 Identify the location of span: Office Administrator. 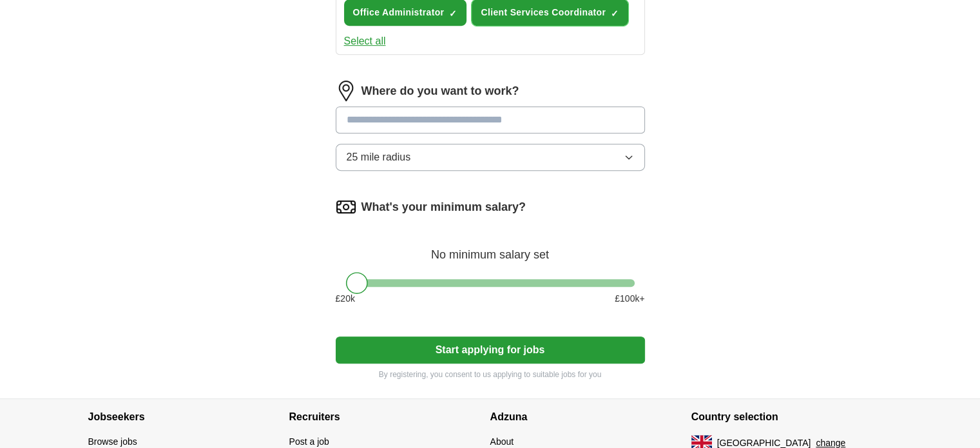
(399, 12).